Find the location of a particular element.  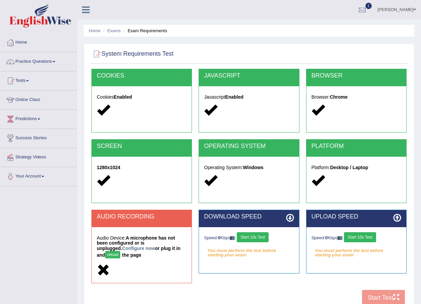

h2: PLATFORM is located at coordinates (357, 146).